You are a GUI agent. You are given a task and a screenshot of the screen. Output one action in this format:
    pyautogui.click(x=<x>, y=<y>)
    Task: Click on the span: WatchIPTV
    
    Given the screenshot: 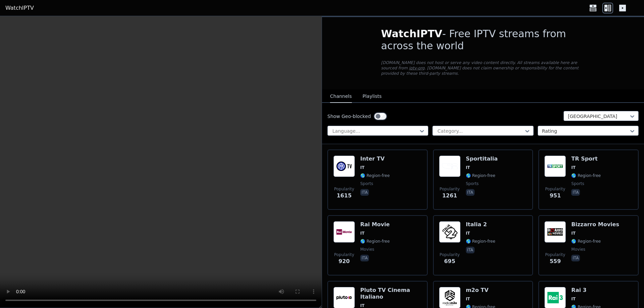 What is the action you would take?
    pyautogui.click(x=411, y=34)
    